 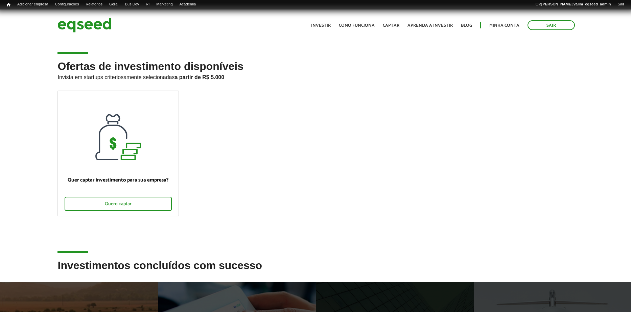 What do you see at coordinates (8, 5) in the screenshot?
I see `a: Início` at bounding box center [8, 5].